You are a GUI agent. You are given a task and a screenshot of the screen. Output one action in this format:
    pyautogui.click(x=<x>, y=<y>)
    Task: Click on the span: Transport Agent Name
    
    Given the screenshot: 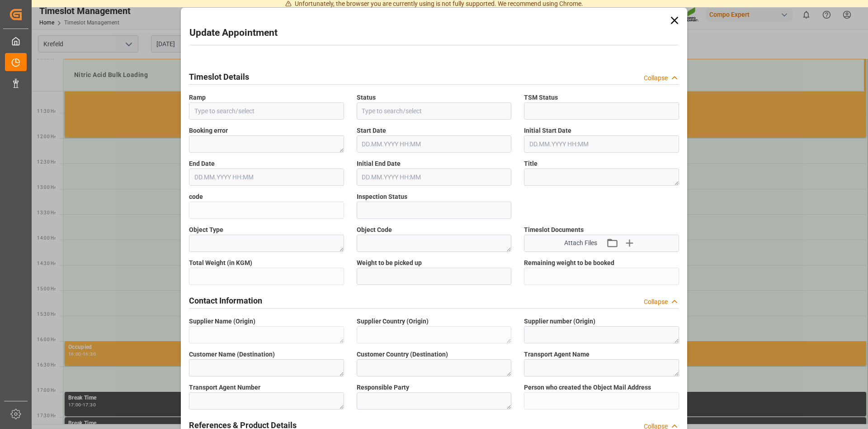 What is the action you would take?
    pyautogui.click(x=557, y=354)
    